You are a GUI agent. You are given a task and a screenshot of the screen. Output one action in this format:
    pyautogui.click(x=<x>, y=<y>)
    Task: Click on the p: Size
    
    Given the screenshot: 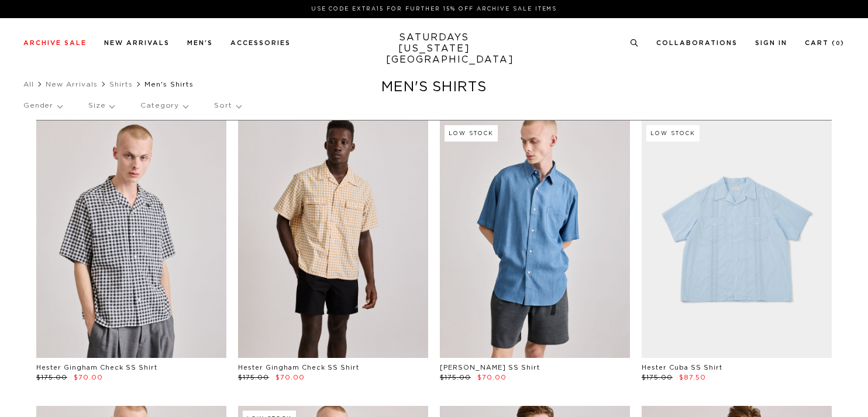 What is the action you would take?
    pyautogui.click(x=102, y=106)
    